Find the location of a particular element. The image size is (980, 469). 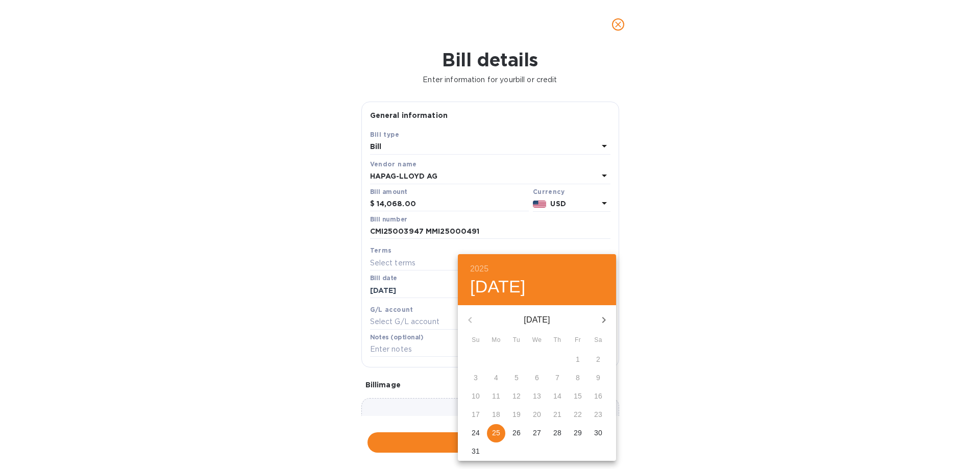

p: 28 is located at coordinates (558, 433).